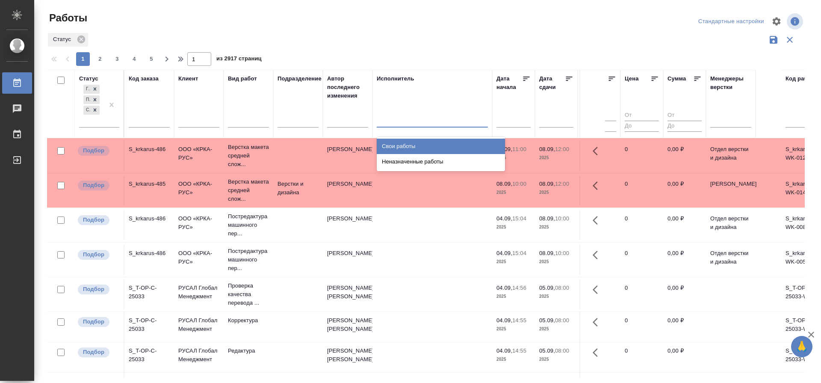 The height and width of the screenshot is (383, 821). Describe the element at coordinates (100, 59) in the screenshot. I see `button: 2` at that location.